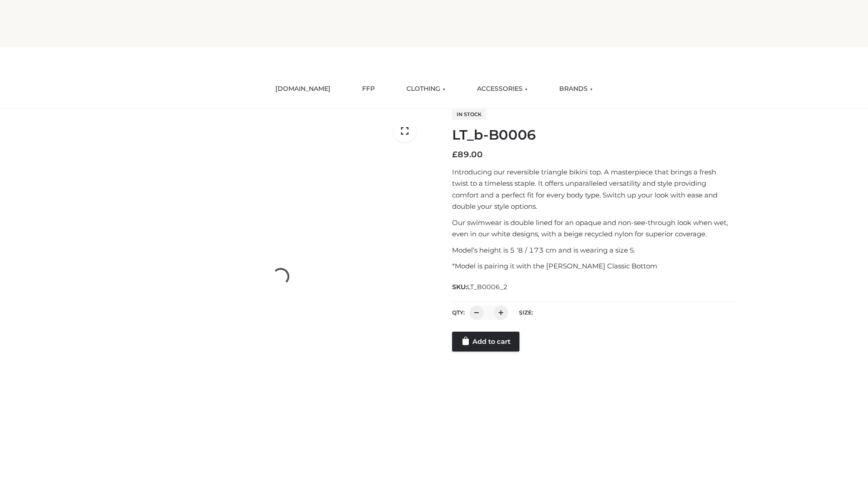  Describe the element at coordinates (576, 89) in the screenshot. I see `a: BRANDS` at that location.